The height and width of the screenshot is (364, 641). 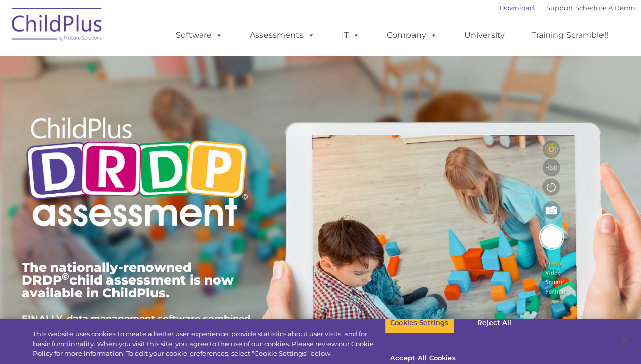 What do you see at coordinates (494, 323) in the screenshot?
I see `button: Reject All` at bounding box center [494, 323].